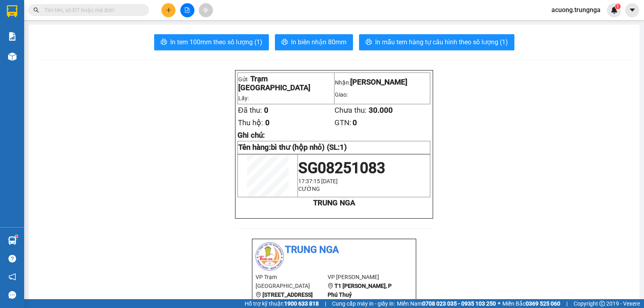 The width and height of the screenshot is (644, 308). Describe the element at coordinates (343, 123) in the screenshot. I see `span: GTN:` at that location.